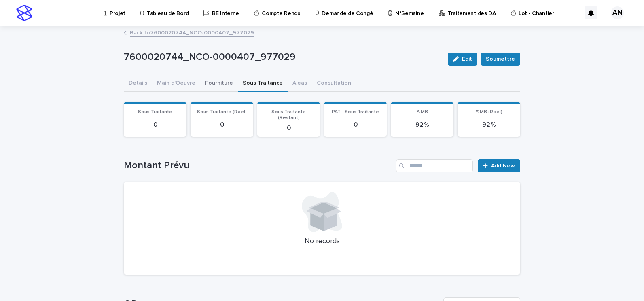 The height and width of the screenshot is (301, 644). What do you see at coordinates (617, 13) in the screenshot?
I see `div: AN` at bounding box center [617, 13].